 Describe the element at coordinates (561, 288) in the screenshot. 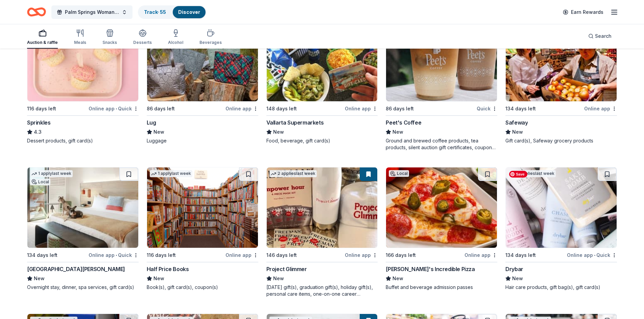

I see `div: Hair care products, gift bag(s), gift card(s)` at that location.